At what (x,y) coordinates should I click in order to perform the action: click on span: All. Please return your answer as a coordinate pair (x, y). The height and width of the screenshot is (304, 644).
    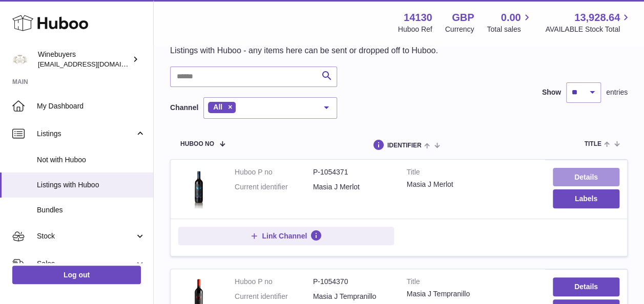
    Looking at the image, I should click on (218, 107).